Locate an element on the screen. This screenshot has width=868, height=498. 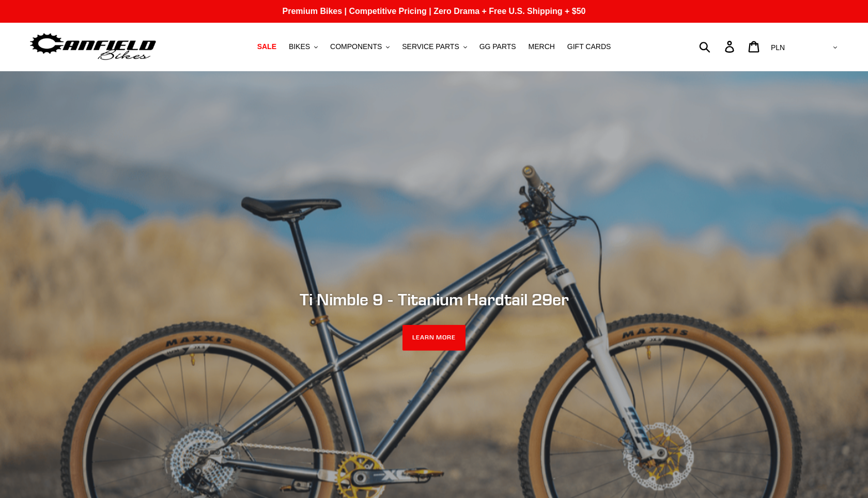
button: COMPONENTS is located at coordinates (360, 47).